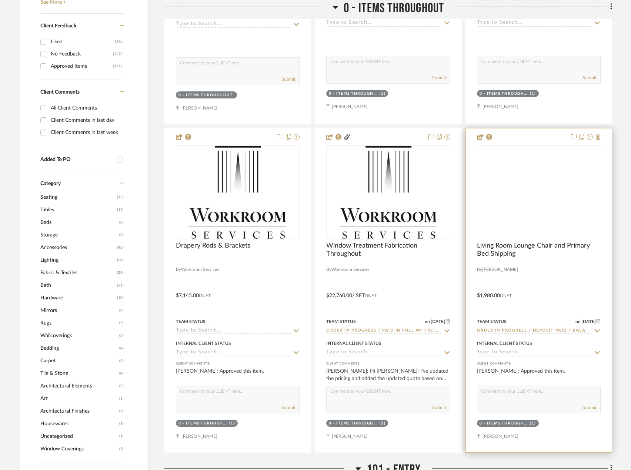  Describe the element at coordinates (83, 42) in the screenshot. I see `div: Liked` at that location.